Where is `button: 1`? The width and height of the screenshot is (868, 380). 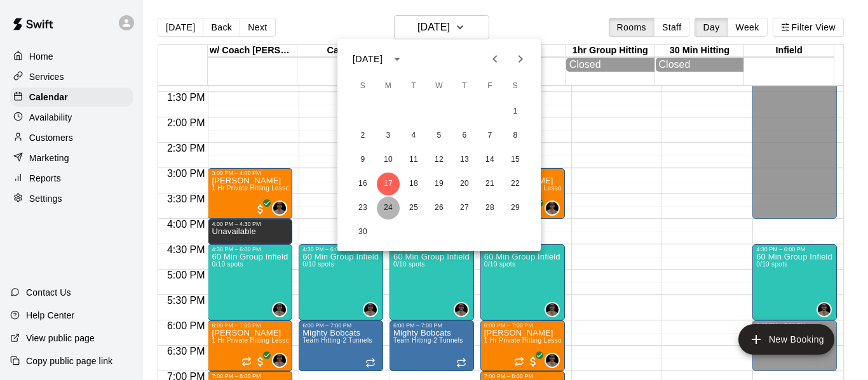 button: 1 is located at coordinates (515, 112).